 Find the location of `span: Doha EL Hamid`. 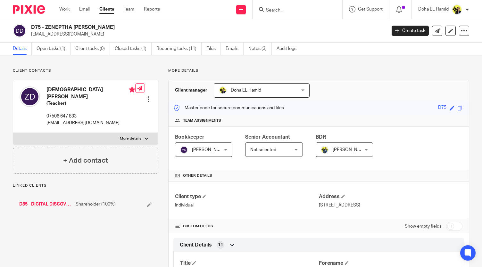

span: Doha EL Hamid is located at coordinates (246, 90).